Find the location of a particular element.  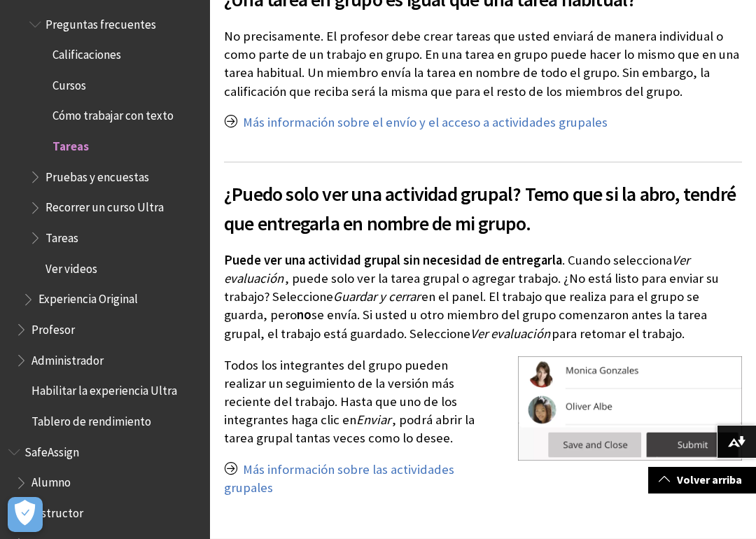

span: Puede ver una actividad grupal sin necesidad de entregarla is located at coordinates (393, 259).